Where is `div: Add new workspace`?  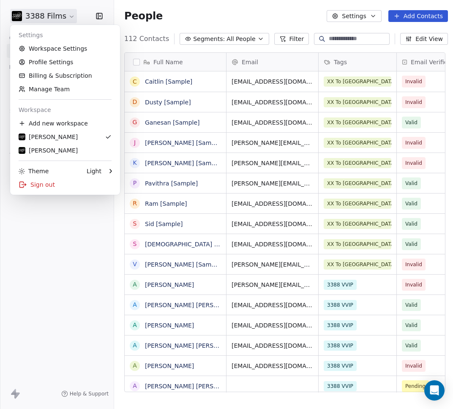
div: Add new workspace is located at coordinates (65, 123).